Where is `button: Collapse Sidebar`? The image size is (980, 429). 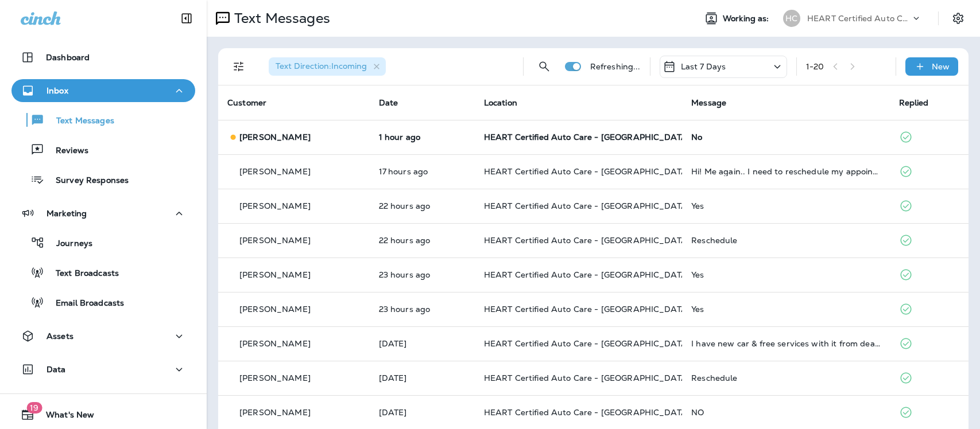
button: Collapse Sidebar is located at coordinates (186, 18).